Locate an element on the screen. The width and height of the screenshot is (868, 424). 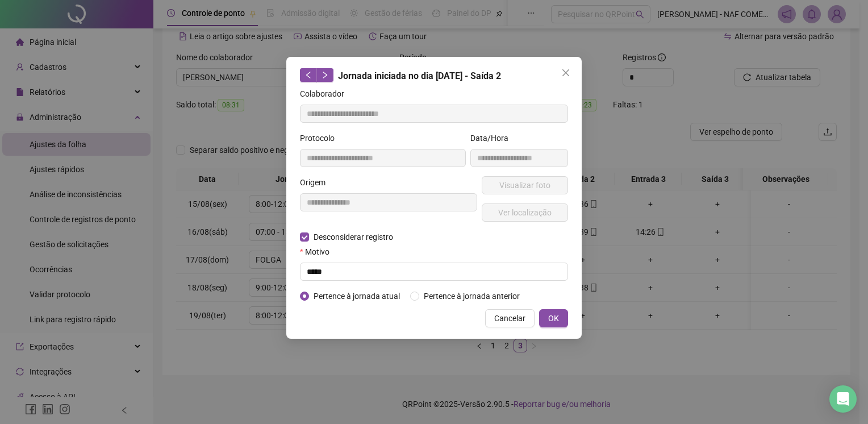
button: right is located at coordinates (325, 75).